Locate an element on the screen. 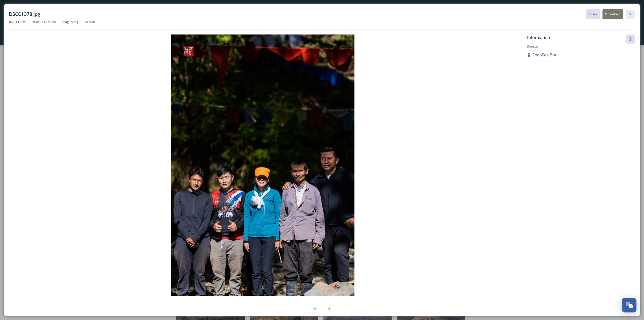 Image resolution: width=644 pixels, height=320 pixels. span: 9.69 MB is located at coordinates (90, 22).